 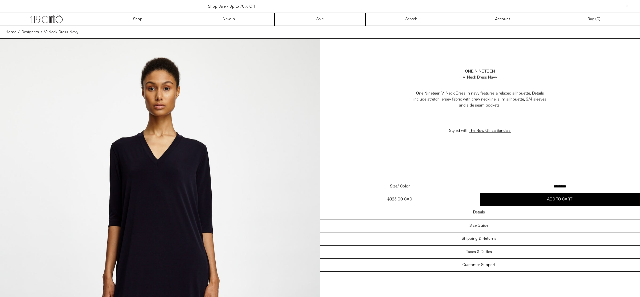 What do you see at coordinates (559, 200) in the screenshot?
I see `span: Add to cart` at bounding box center [559, 200].